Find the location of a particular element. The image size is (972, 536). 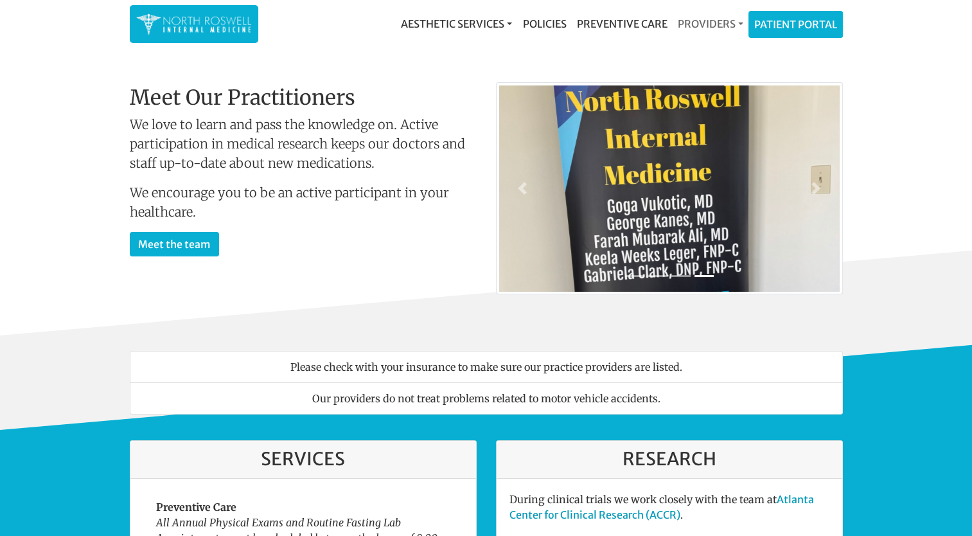

img: North Roswell Internal Medicine is located at coordinates (194, 24).